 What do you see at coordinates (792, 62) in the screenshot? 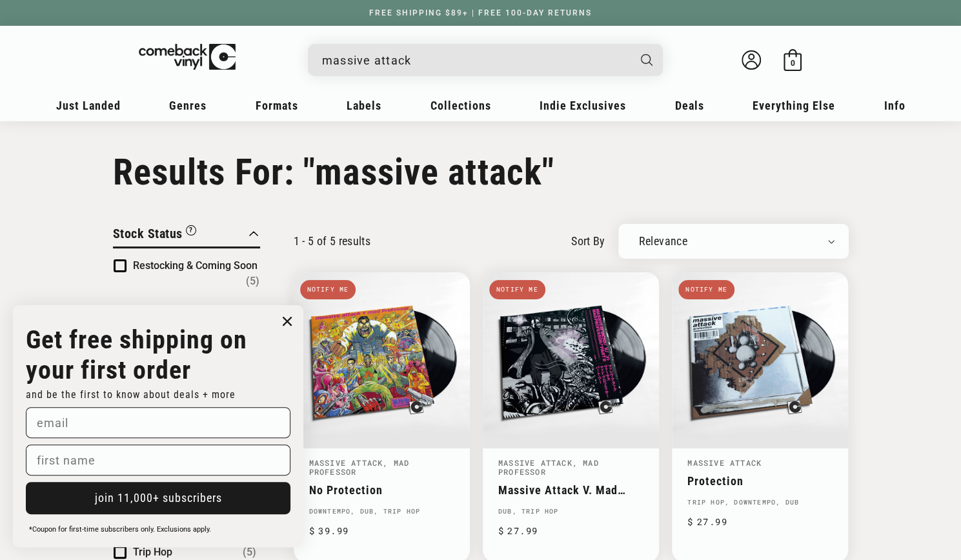
I see `span: 0` at bounding box center [792, 62].